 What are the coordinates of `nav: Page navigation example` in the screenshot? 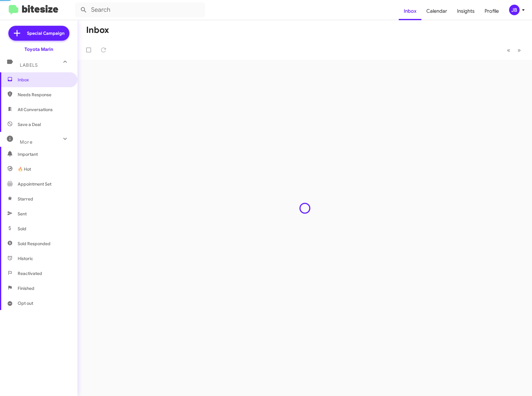 It's located at (514, 50).